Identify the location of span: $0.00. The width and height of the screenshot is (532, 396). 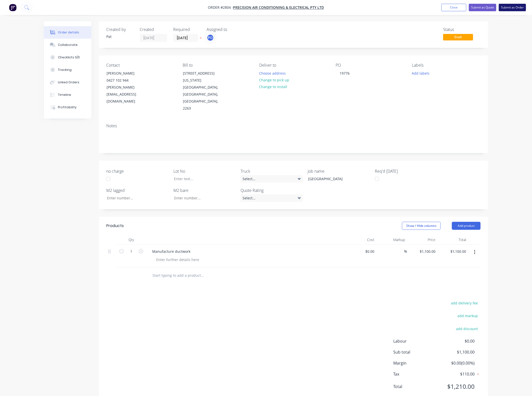
(456, 341).